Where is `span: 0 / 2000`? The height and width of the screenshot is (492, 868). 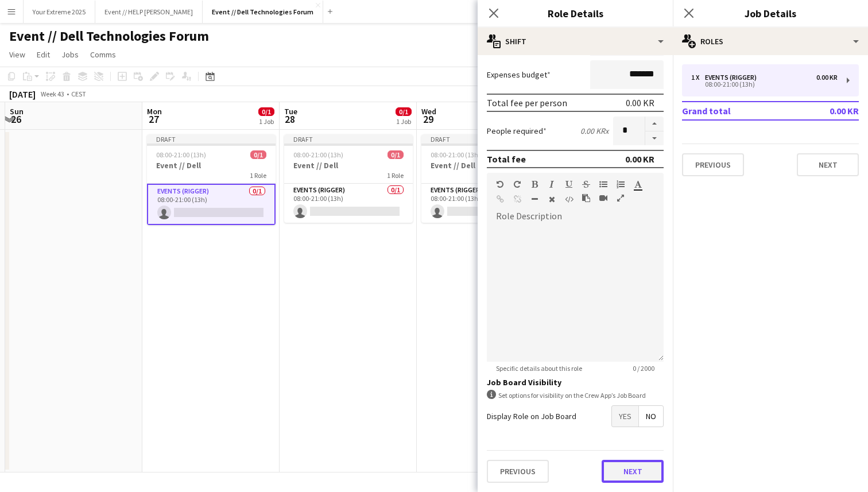
span: 0 / 2000 is located at coordinates (643, 368).